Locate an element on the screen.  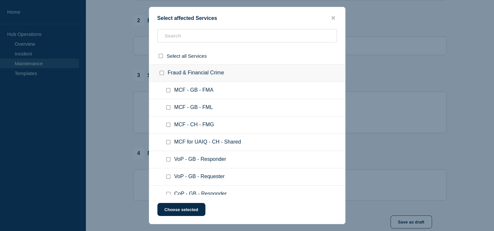
span: MCF - GB - FML is located at coordinates (194, 108).